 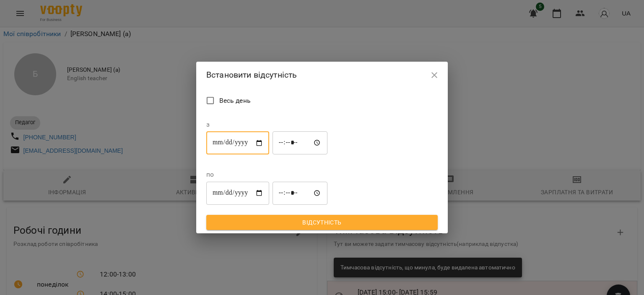 What do you see at coordinates (235, 101) in the screenshot?
I see `span: Весь день` at bounding box center [235, 101].